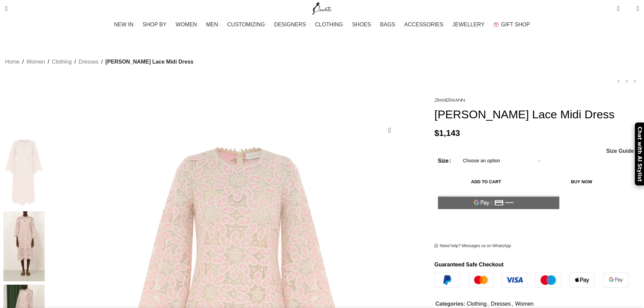  What do you see at coordinates (363, 25) in the screenshot?
I see `a: SHOES` at bounding box center [363, 25].